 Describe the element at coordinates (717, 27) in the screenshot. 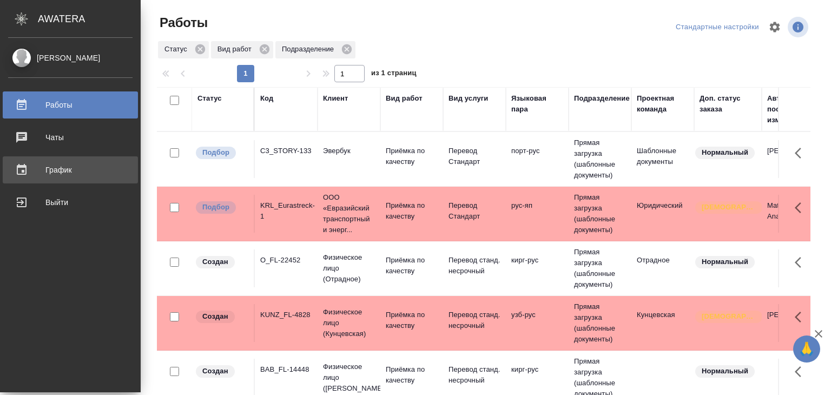

I see `div: split button` at that location.